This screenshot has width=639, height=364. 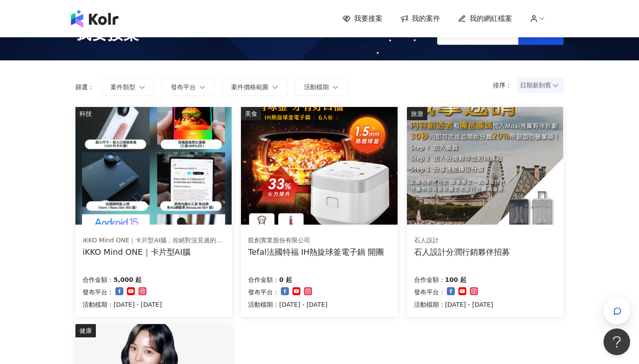 I want to click on span: 我的網紅檔案, so click(x=491, y=19).